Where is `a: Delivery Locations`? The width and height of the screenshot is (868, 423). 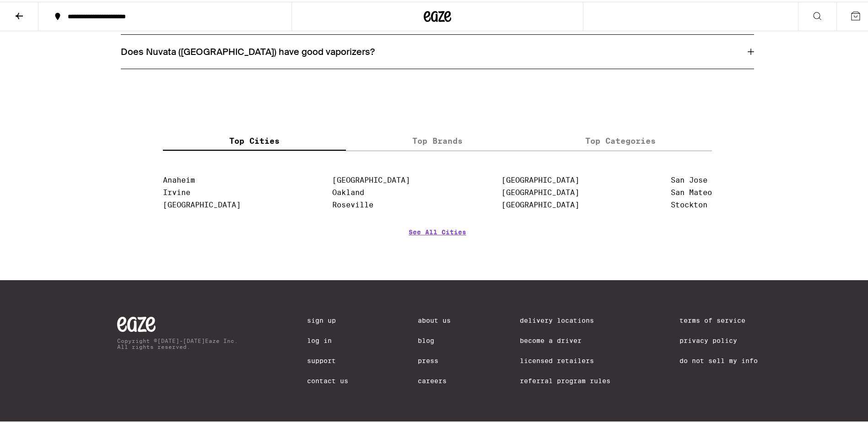 a: Delivery Locations is located at coordinates (565, 319).